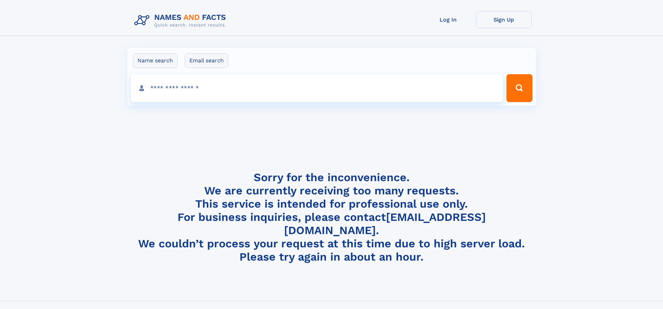 The height and width of the screenshot is (309, 663). Describe the element at coordinates (448, 19) in the screenshot. I see `a: Log In` at that location.